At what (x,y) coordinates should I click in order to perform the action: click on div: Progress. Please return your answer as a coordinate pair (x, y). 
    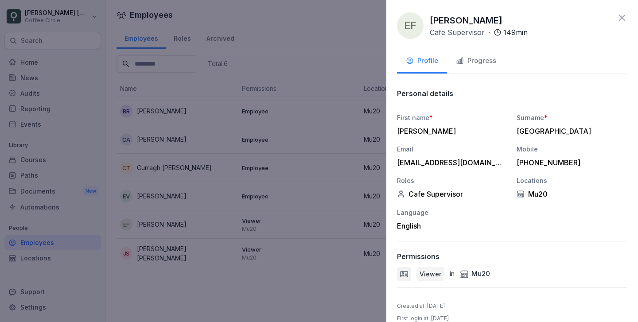
    Looking at the image, I should click on (476, 61).